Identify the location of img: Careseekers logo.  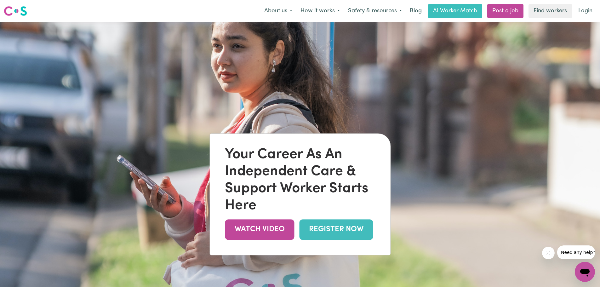
(15, 11).